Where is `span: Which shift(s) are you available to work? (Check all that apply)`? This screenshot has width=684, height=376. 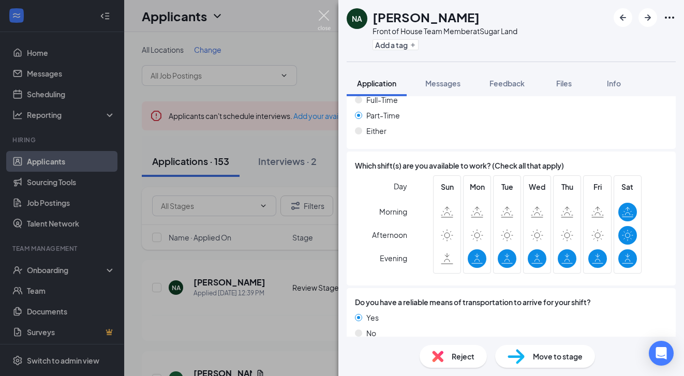
span: Which shift(s) are you available to work? (Check all that apply) is located at coordinates (460, 166).